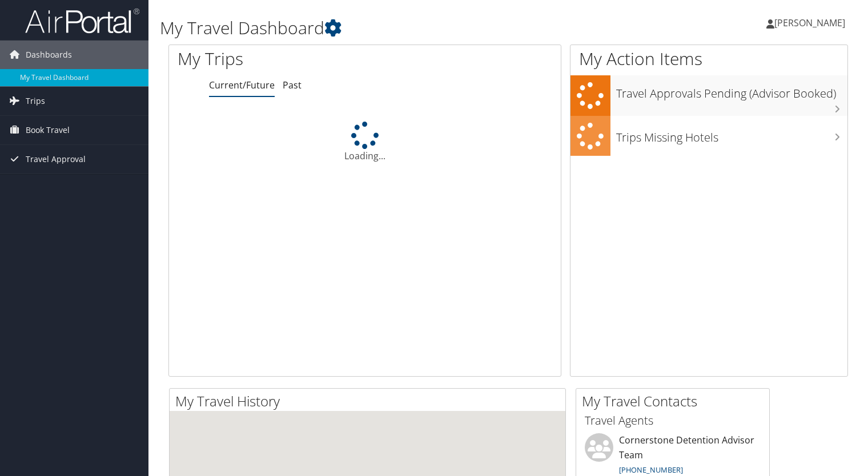  What do you see at coordinates (370, 402) in the screenshot?
I see `h2: My Travel History` at bounding box center [370, 402].